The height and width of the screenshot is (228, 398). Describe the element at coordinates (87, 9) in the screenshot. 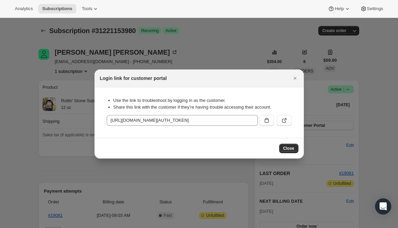

I see `span: Tools` at that location.